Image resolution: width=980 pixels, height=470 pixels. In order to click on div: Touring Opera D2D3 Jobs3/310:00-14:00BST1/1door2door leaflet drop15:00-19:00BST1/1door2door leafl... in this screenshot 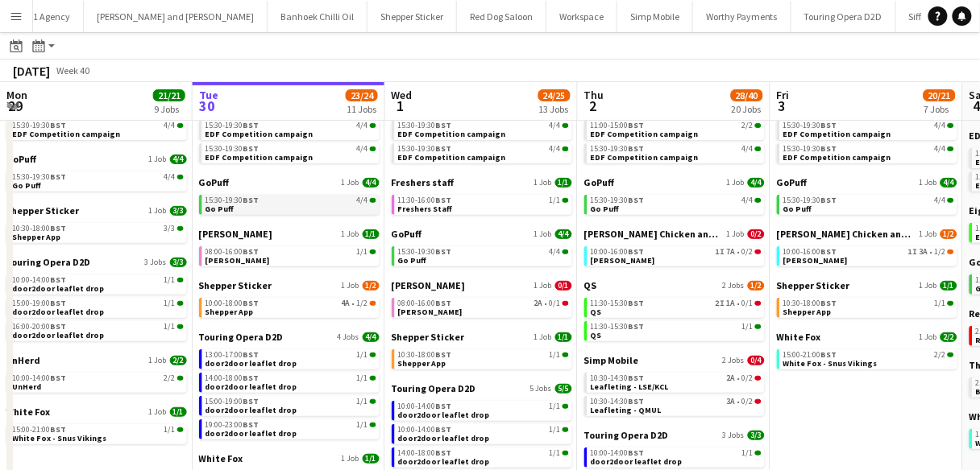, I will do `click(97, 306)`.